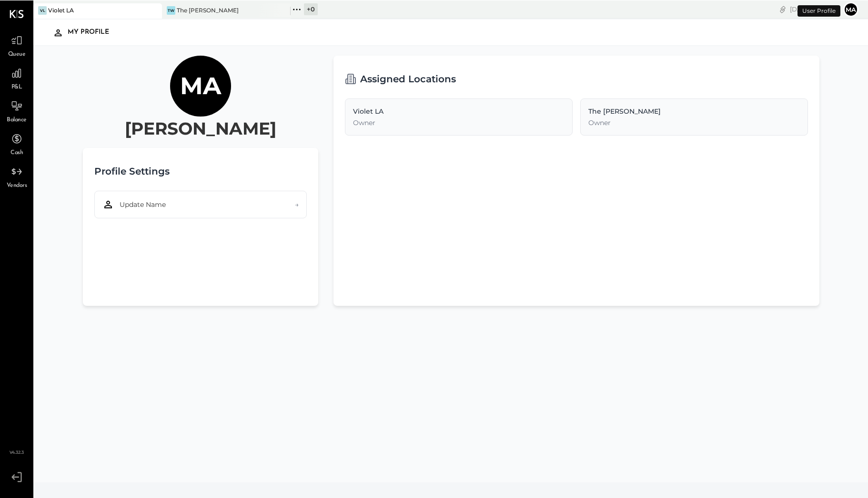  What do you see at coordinates (17, 87) in the screenshot?
I see `span: P&L` at bounding box center [17, 87].